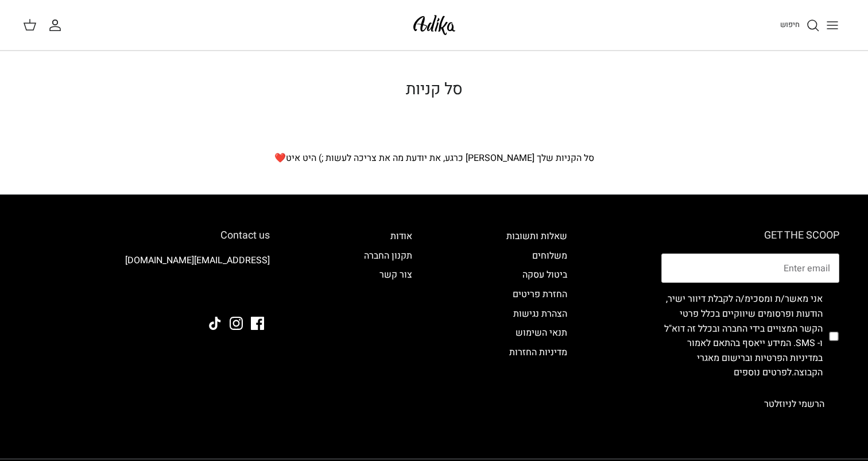 Image resolution: width=868 pixels, height=461 pixels. I want to click on a: תנאי השימוש, so click(542, 332).